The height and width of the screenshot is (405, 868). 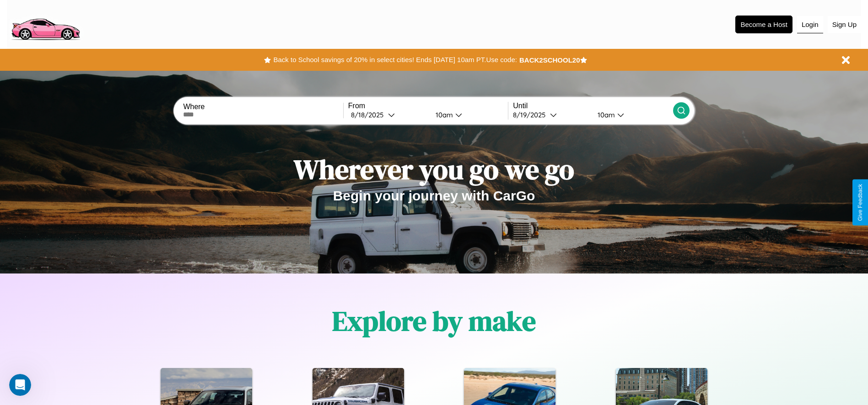 What do you see at coordinates (550, 60) in the screenshot?
I see `b: BACK2SCHOOL20` at bounding box center [550, 60].